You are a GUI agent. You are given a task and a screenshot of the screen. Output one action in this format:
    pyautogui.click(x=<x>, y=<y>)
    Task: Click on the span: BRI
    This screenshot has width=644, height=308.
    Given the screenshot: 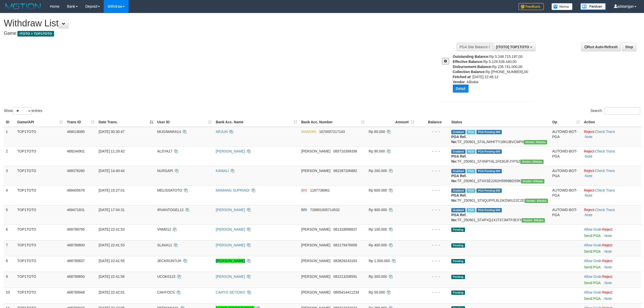 What is the action you would take?
    pyautogui.click(x=304, y=210)
    